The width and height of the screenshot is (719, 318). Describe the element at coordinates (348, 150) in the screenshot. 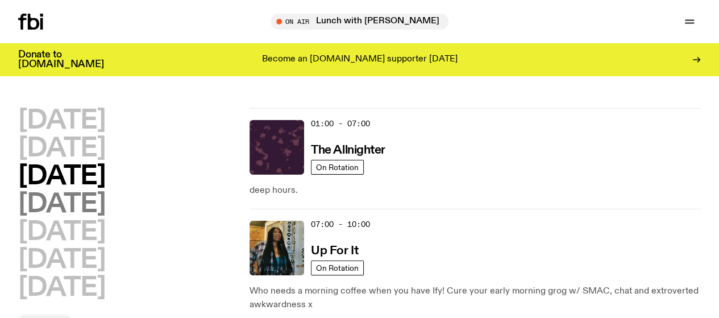

I see `h3: The Allnighter` at that location.